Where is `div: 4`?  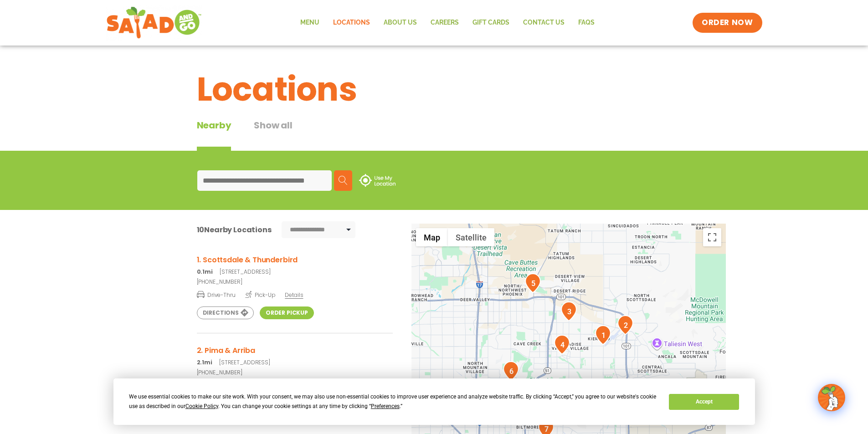 div: 4 is located at coordinates (562, 344).